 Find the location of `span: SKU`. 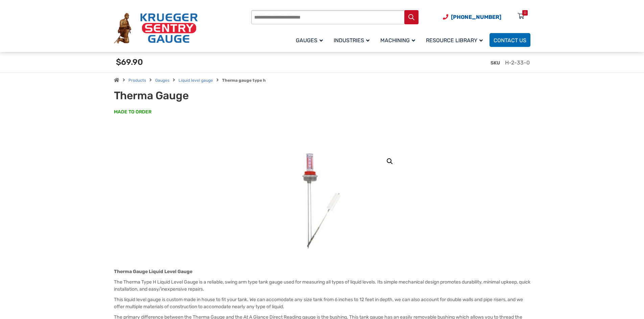

span: SKU is located at coordinates (495, 62).